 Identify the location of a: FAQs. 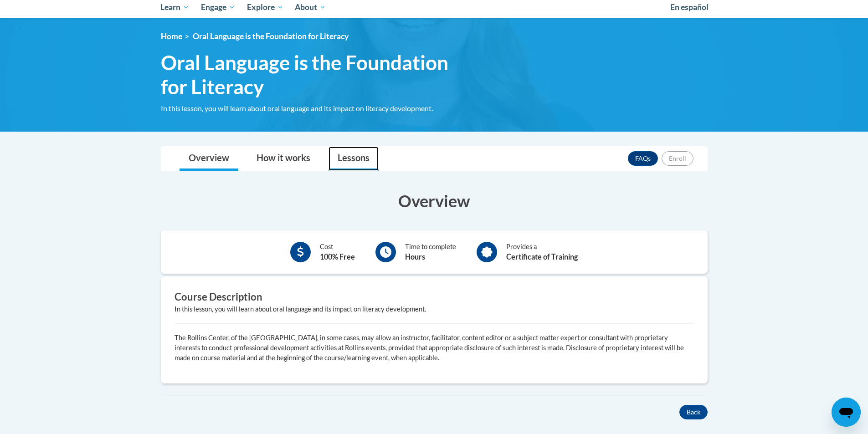
(642, 158).